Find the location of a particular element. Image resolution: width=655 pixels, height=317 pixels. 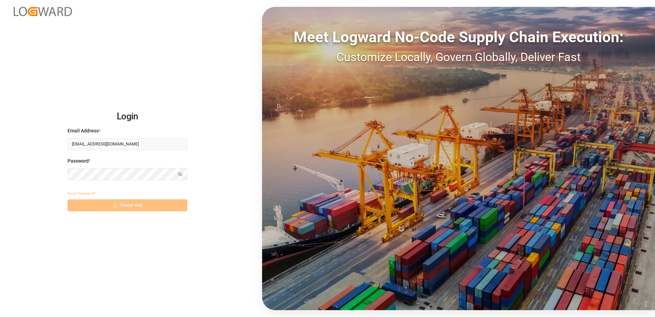

h2: Login is located at coordinates (127, 116).